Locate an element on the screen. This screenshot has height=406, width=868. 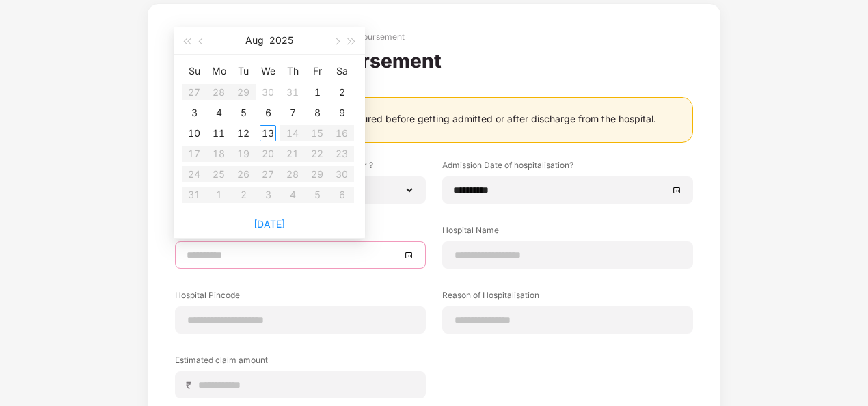
div: 2 is located at coordinates (342, 92).